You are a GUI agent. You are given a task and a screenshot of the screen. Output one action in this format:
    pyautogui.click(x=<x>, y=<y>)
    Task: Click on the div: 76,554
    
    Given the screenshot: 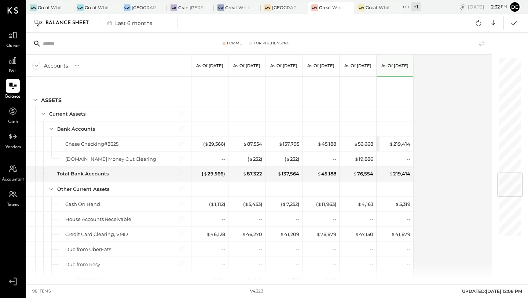 What is the action you would take?
    pyautogui.click(x=363, y=173)
    